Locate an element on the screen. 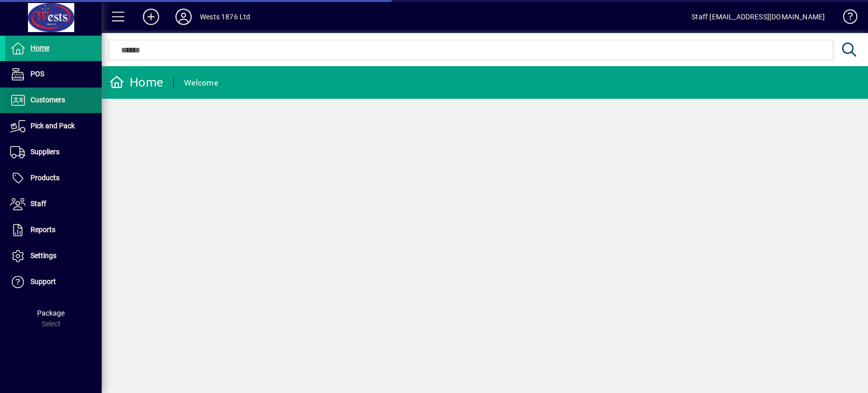 Image resolution: width=868 pixels, height=393 pixels. span: Customers is located at coordinates (48, 100).